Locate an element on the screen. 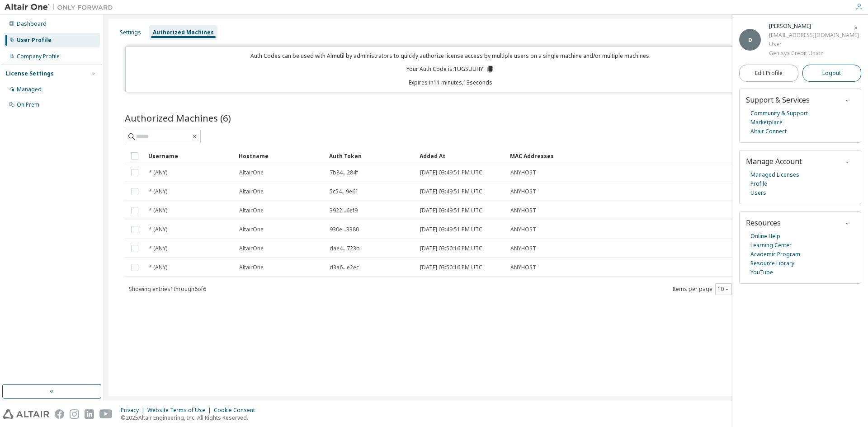 The height and width of the screenshot is (427, 868). span: Authorized Machines (6) is located at coordinates (178, 118).